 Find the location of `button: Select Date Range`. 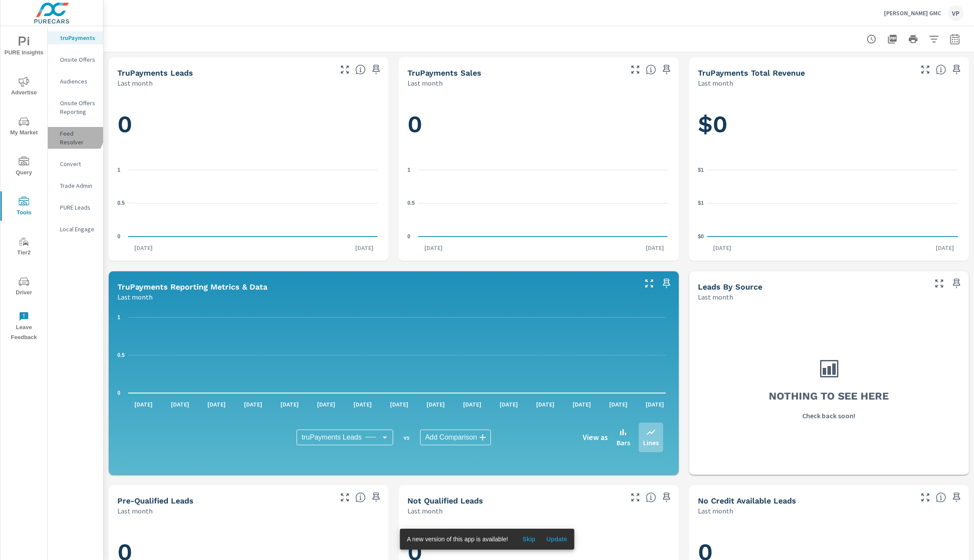

button: Select Date Range is located at coordinates (955, 39).